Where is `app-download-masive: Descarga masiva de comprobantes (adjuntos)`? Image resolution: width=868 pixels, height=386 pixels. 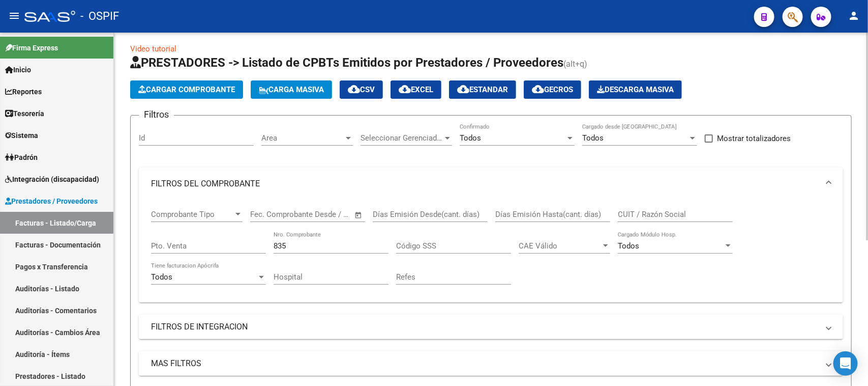
app-download-masive: Descarga masiva de comprobantes (adjuntos) is located at coordinates (635, 90).